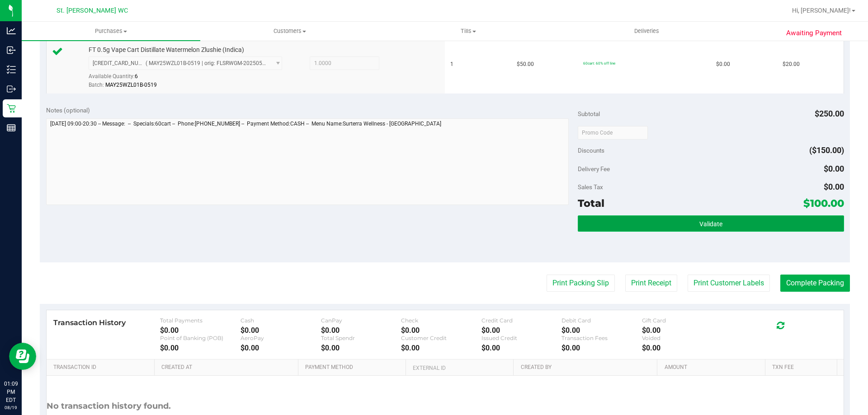  Describe the element at coordinates (361, 338) in the screenshot. I see `div: Total Spendr` at that location.